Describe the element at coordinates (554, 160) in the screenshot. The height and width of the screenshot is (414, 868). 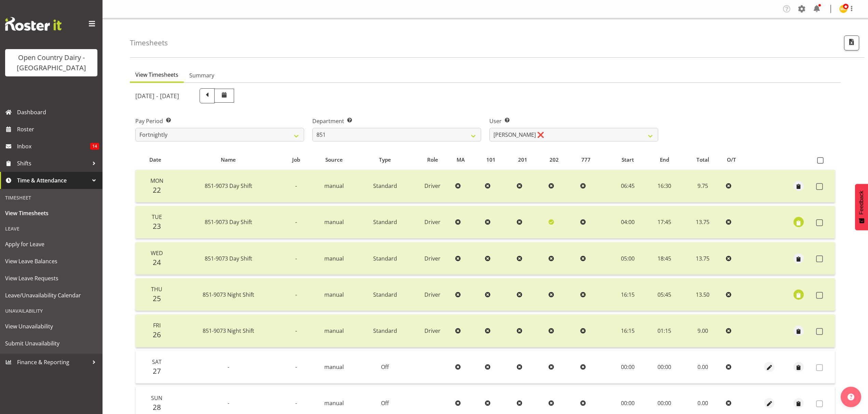
I see `span: 202` at that location.